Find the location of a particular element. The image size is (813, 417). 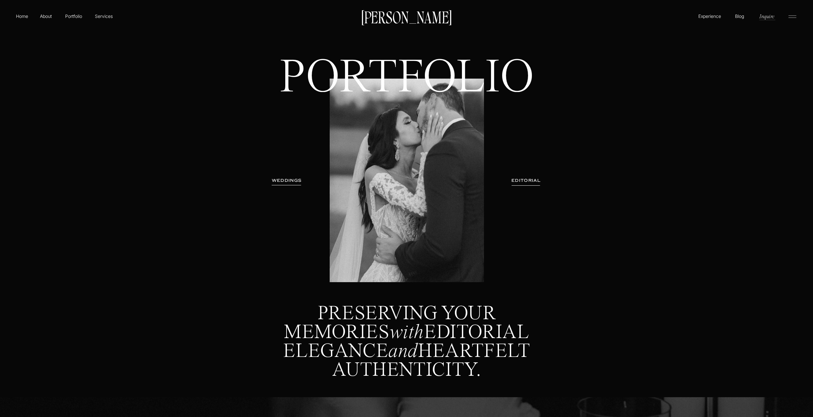

p: Portfolio is located at coordinates (74, 16).